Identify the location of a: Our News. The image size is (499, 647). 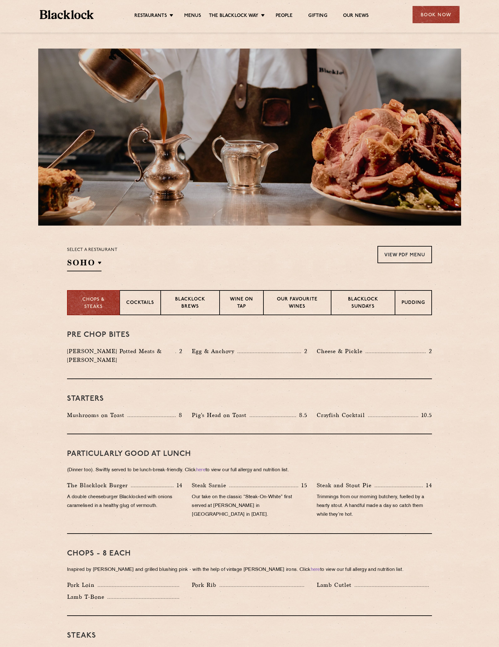
(356, 16).